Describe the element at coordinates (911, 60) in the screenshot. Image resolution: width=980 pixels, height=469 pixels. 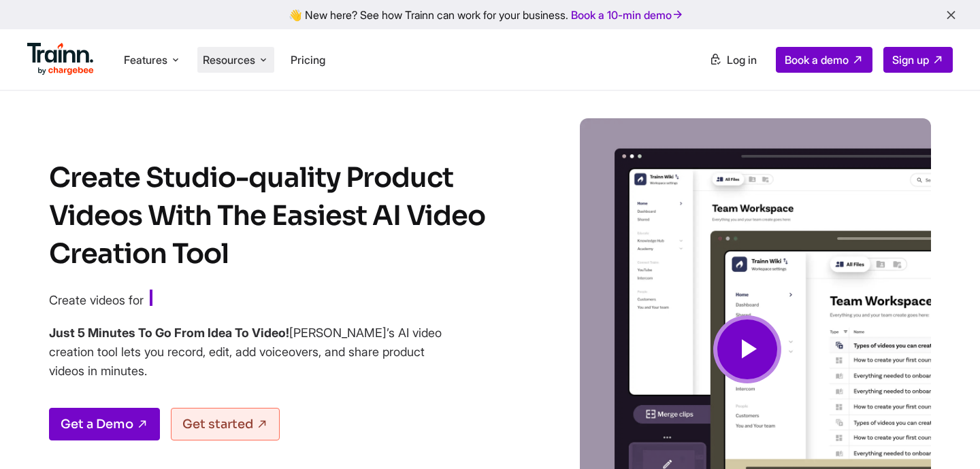
I see `span: Sign up` at that location.